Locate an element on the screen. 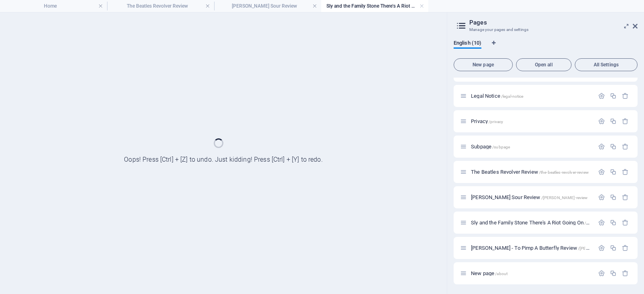 This screenshot has width=644, height=294. h4: Sly and the Family Stone There's A Riot Going On is located at coordinates (375, 6).